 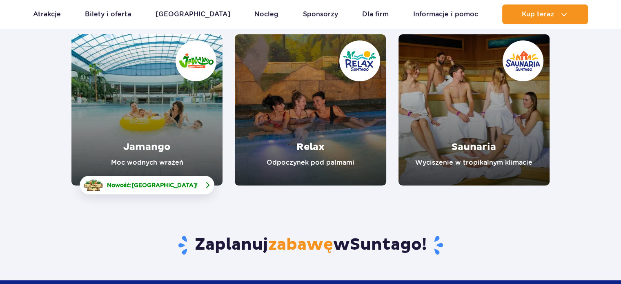 What do you see at coordinates (538, 14) in the screenshot?
I see `span: Kup teraz` at bounding box center [538, 14].